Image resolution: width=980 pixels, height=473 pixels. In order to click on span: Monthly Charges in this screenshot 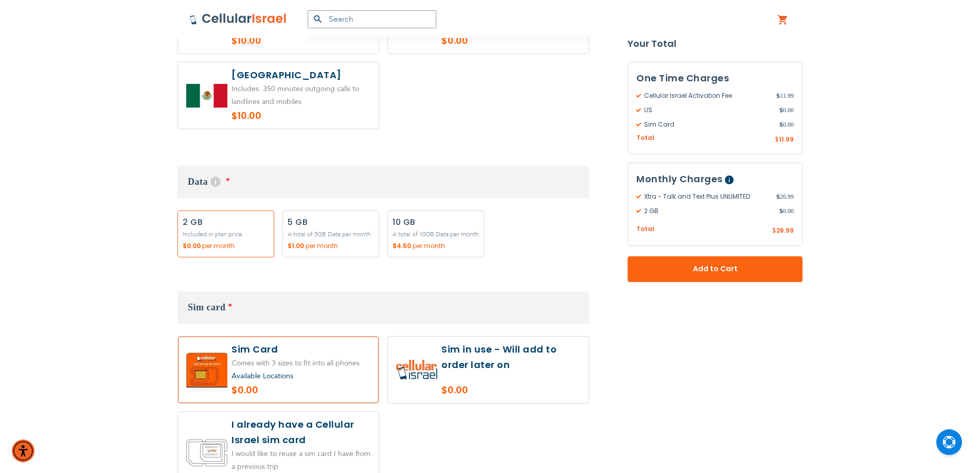, I will do `click(680, 179)`.